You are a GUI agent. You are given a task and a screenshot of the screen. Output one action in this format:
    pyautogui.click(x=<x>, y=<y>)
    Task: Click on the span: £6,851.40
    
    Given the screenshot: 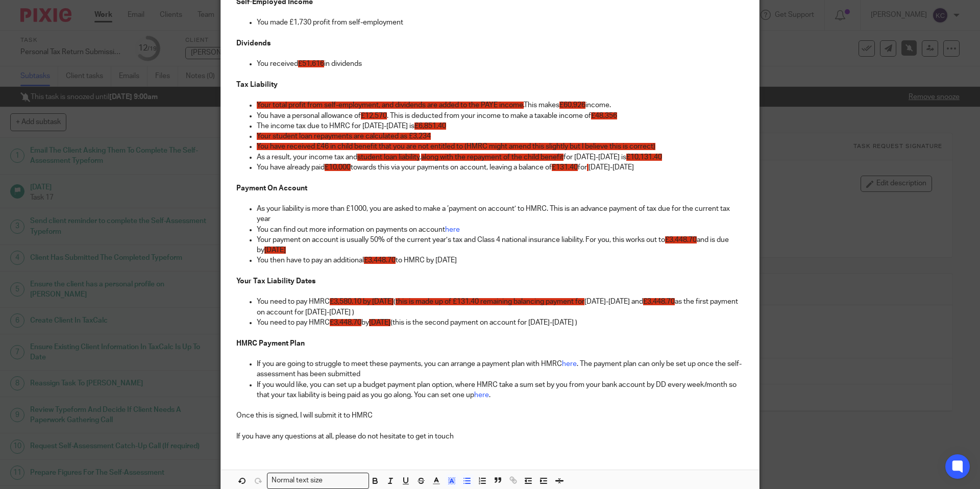 What is the action you would take?
    pyautogui.click(x=430, y=126)
    